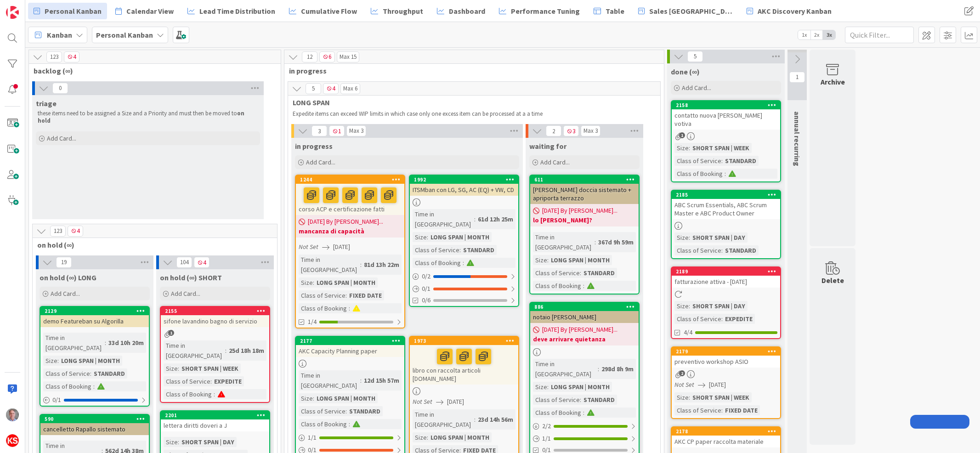 Image resolution: width=980 pixels, height=453 pixels. What do you see at coordinates (56, 399) in the screenshot?
I see `span: 0 / 1` at bounding box center [56, 399].